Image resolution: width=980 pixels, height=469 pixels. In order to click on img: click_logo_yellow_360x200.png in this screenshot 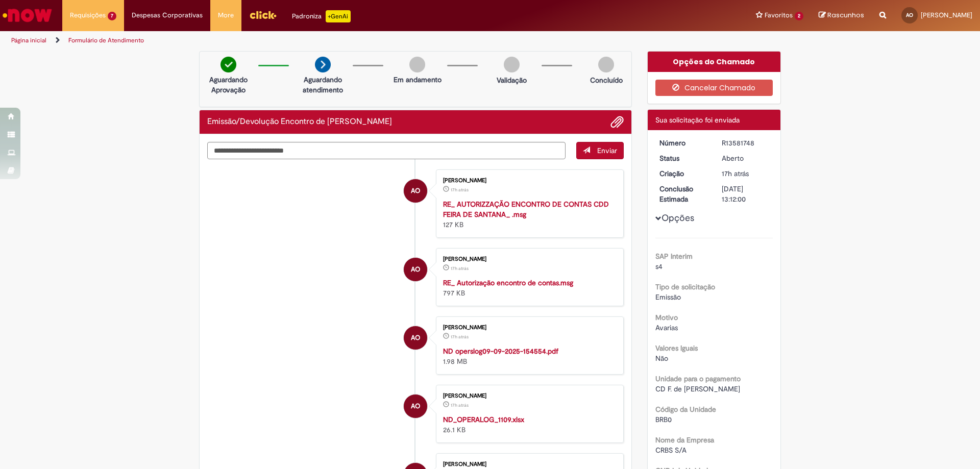, I will do `click(263, 14)`.